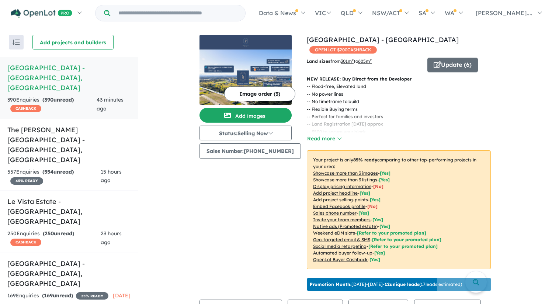 This screenshot has width=552, height=304. Describe the element at coordinates (340, 246) in the screenshot. I see `u: Social media retargeting` at that location.